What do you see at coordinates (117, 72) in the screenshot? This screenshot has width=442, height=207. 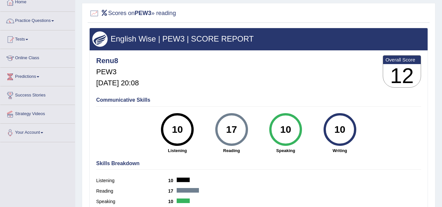 I see `h5: PEW3` at bounding box center [117, 72].